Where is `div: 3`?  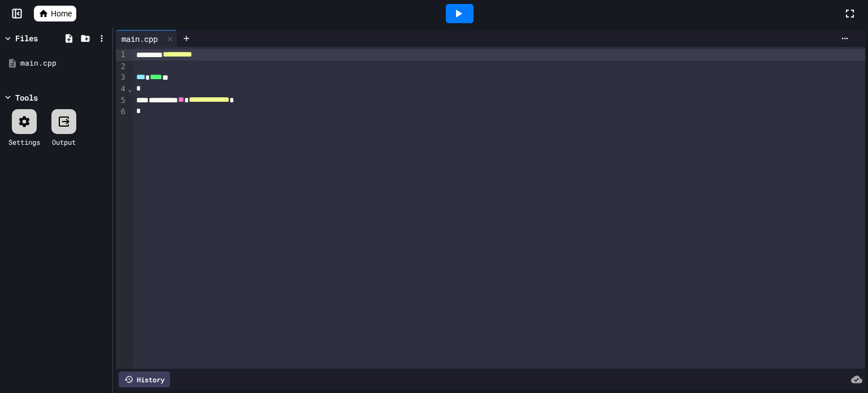 div: 3 is located at coordinates (122, 77).